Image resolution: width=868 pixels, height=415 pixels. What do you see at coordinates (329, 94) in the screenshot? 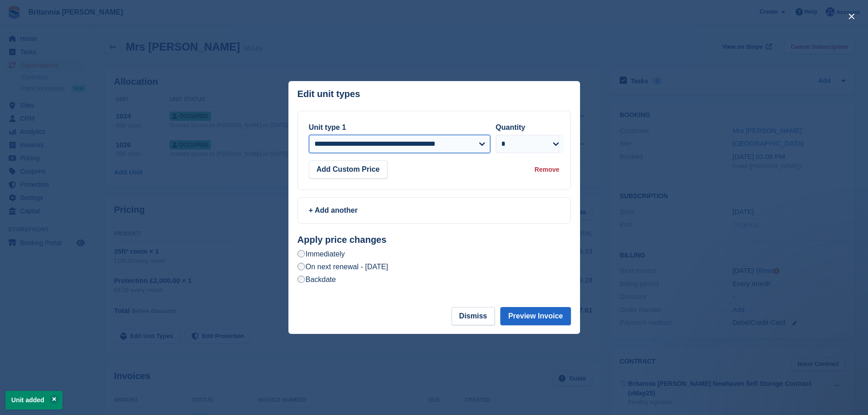
I see `p: Edit unit types` at bounding box center [329, 94].